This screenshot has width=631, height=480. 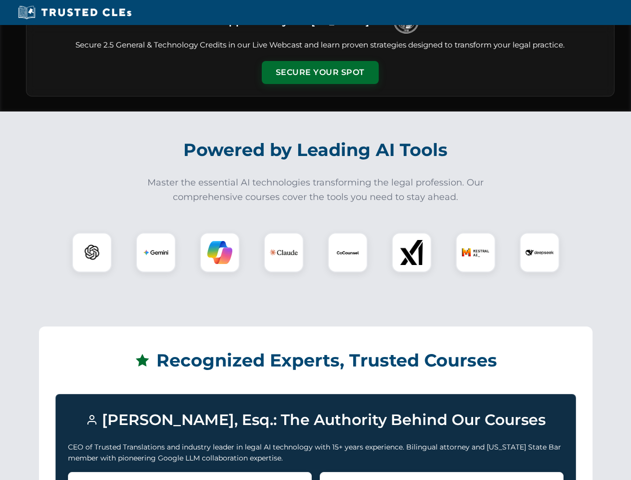 I want to click on p: Master the essential AI technologies transforming the legal profession. Our comprehensive courses..., so click(x=316, y=190).